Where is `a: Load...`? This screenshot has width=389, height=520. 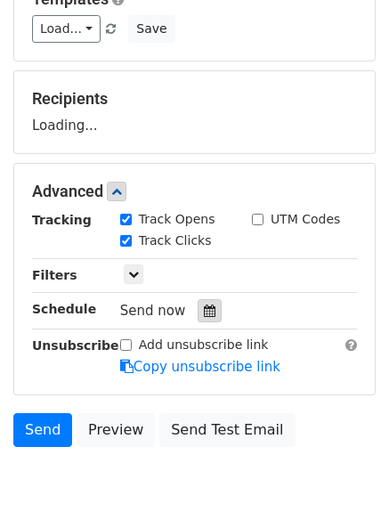
a: Load... is located at coordinates (66, 28).